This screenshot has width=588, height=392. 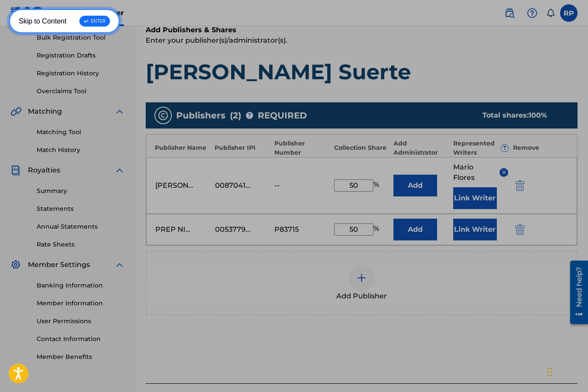 What do you see at coordinates (81, 321) in the screenshot?
I see `a: User Permissions` at bounding box center [81, 321].